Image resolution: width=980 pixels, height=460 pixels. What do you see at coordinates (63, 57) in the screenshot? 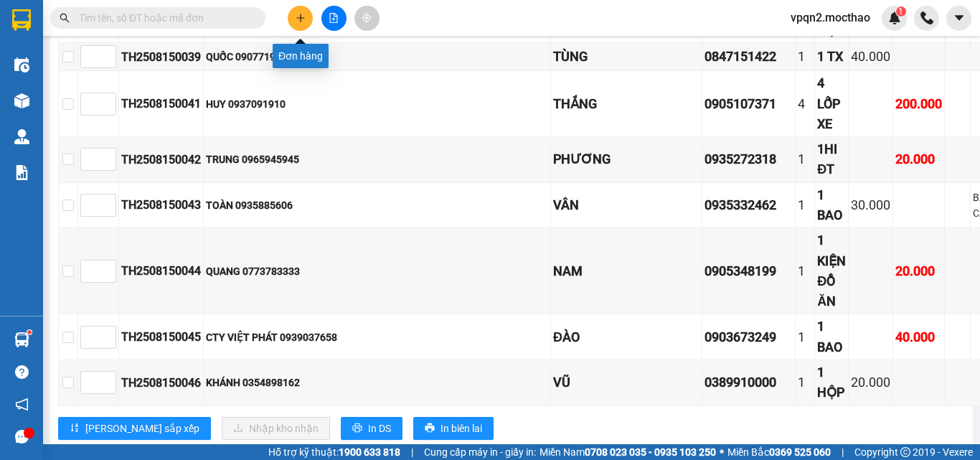
I see `div: 0386101620` at bounding box center [63, 57].